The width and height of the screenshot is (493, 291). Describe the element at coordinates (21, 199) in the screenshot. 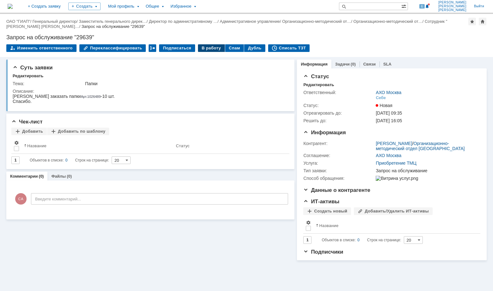

I see `span: СА` at that location.